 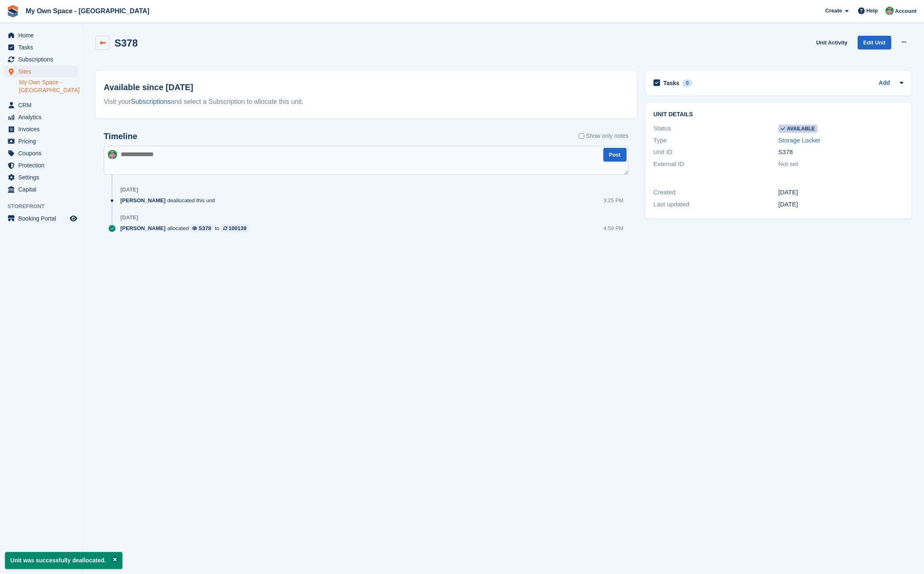 What do you see at coordinates (45, 207) in the screenshot?
I see `span: Storefront` at bounding box center [45, 207].